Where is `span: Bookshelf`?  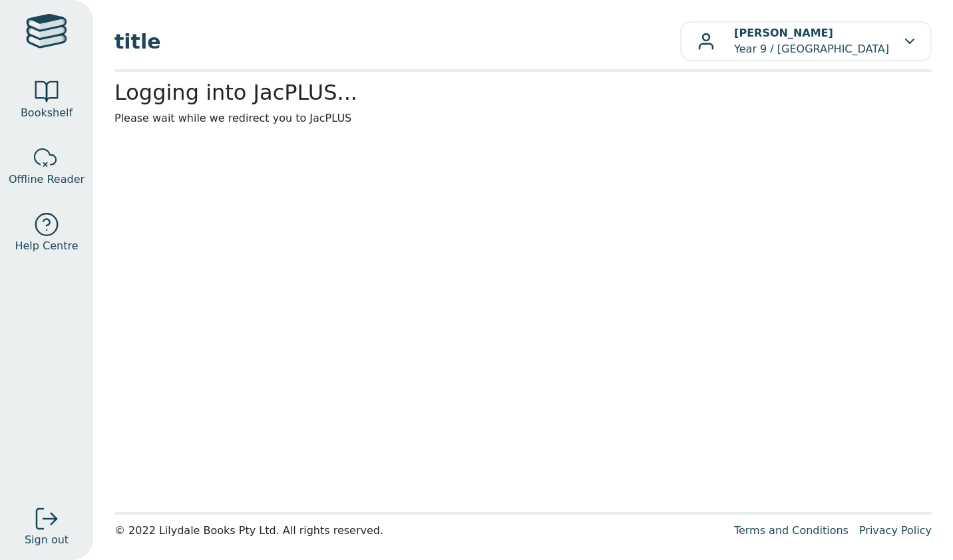 span: Bookshelf is located at coordinates (46, 113).